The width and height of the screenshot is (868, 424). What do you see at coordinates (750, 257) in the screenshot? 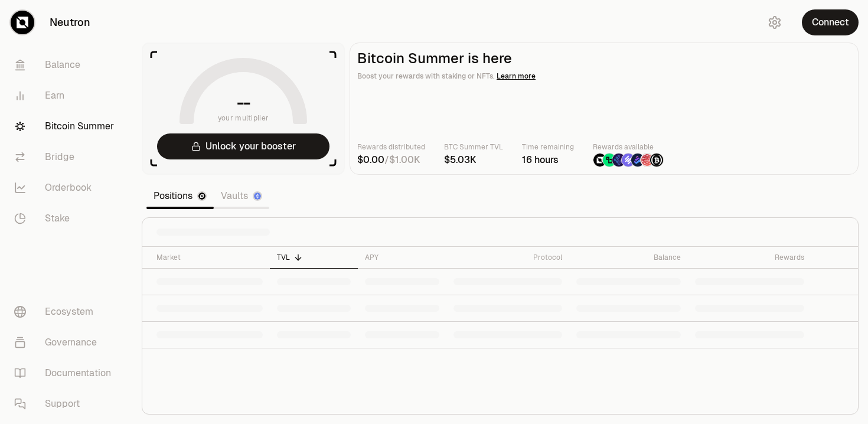
I see `div: Rewards` at bounding box center [750, 257].